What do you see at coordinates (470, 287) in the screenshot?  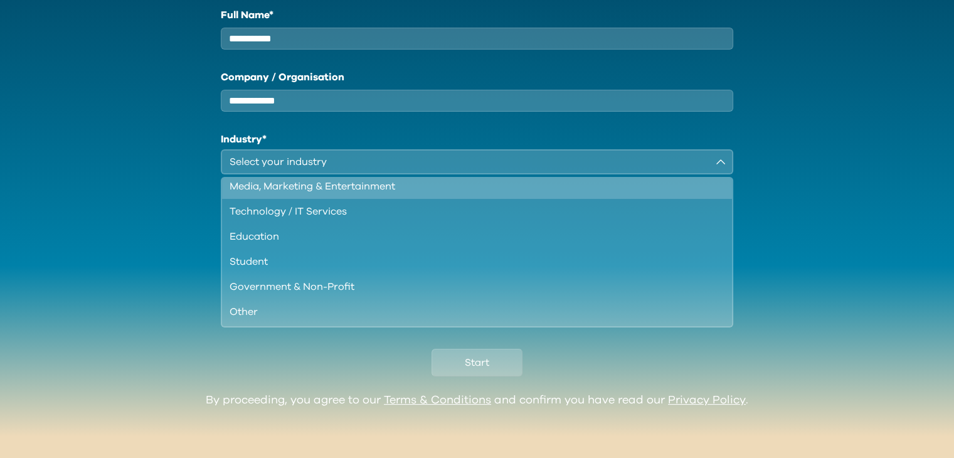 I see `div: Government & Non-Profit` at bounding box center [470, 287].